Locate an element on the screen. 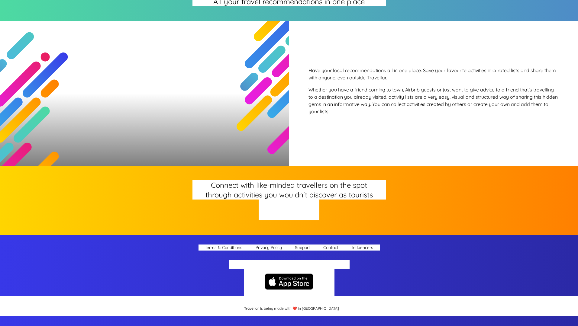 The image size is (578, 326). p: Whether you have a friend coming to town, Airbnb guests or just want to give advice to a friend t... is located at coordinates (434, 101).